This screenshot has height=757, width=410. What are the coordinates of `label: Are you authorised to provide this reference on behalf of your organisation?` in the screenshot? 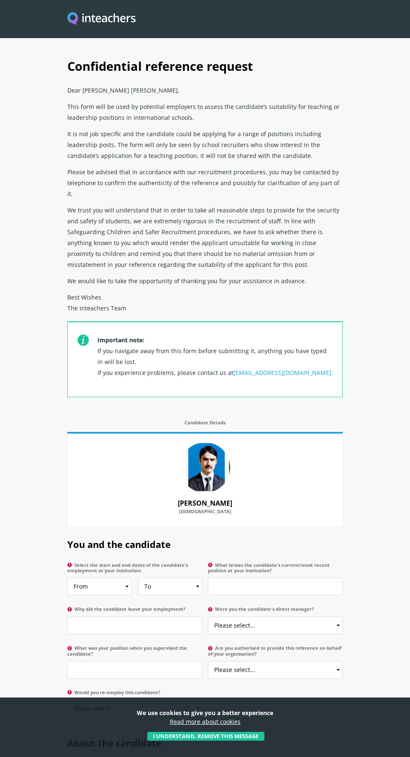 It's located at (276, 653).